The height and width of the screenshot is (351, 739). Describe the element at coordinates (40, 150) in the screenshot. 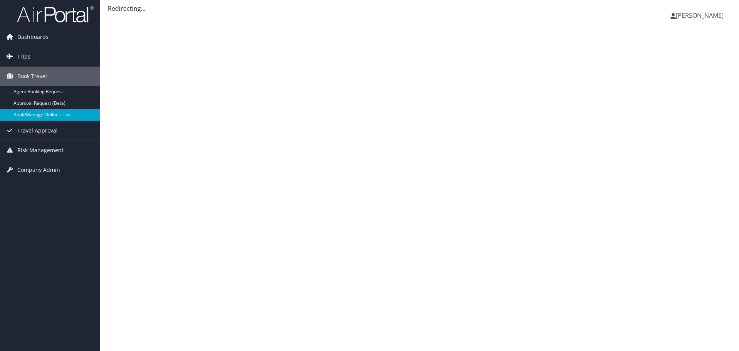

I see `span: Risk Management` at that location.